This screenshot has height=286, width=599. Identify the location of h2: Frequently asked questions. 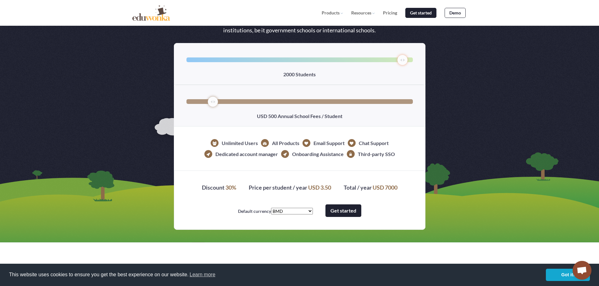
(300, 268).